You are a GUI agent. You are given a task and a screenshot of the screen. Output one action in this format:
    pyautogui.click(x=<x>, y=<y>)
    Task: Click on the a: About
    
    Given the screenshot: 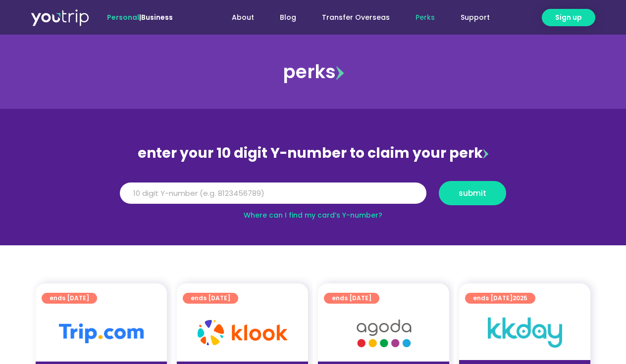 What is the action you would take?
    pyautogui.click(x=243, y=17)
    